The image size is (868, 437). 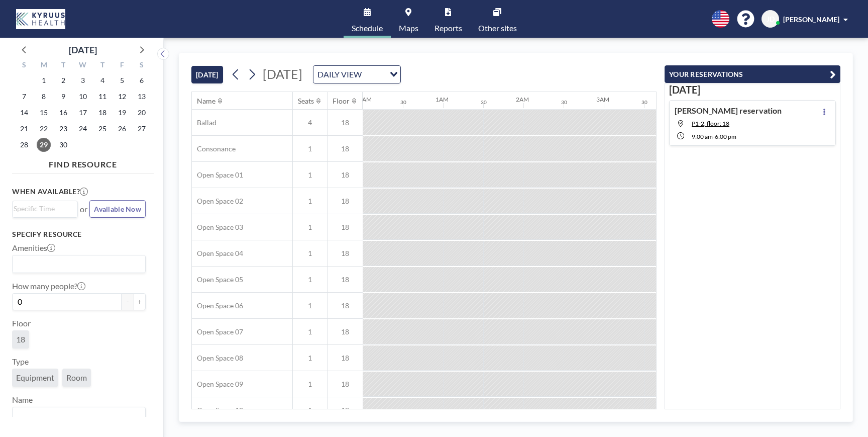 I want to click on span: 4, so click(x=310, y=122).